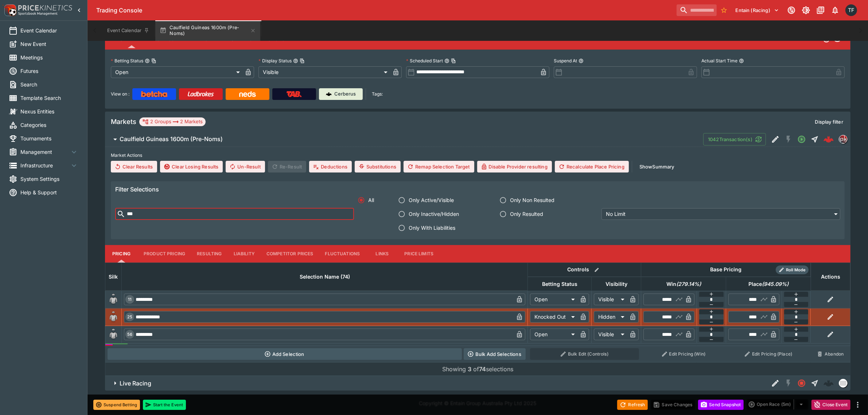 The width and height of the screenshot is (868, 415). I want to click on button: Toggle light/dark mode, so click(806, 10).